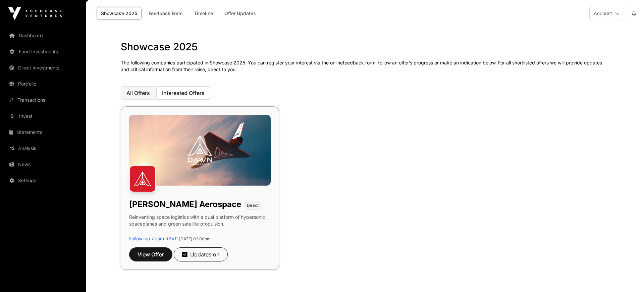  I want to click on span: Interested Offers, so click(183, 93).